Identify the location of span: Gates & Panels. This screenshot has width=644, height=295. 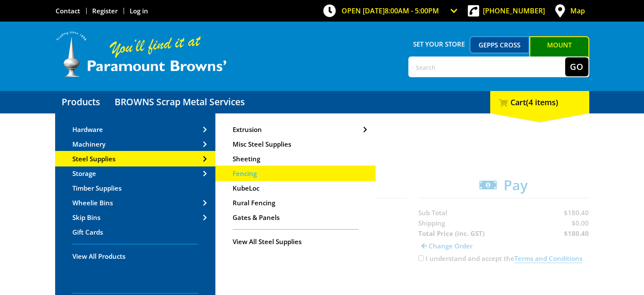
(256, 218).